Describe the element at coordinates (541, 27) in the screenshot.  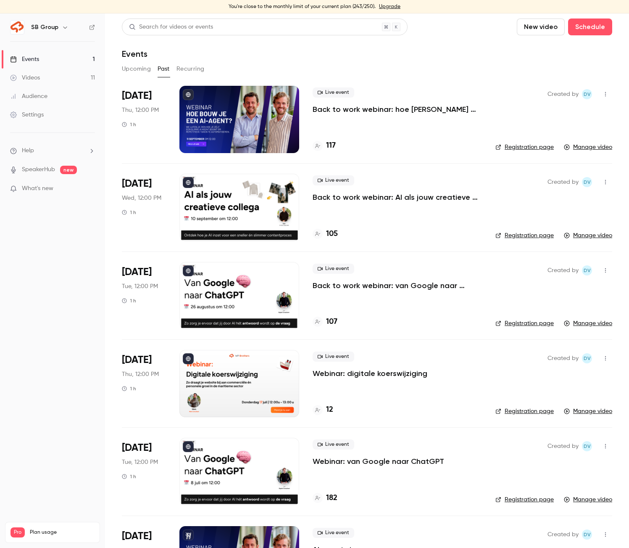
I see `button: New video` at that location.